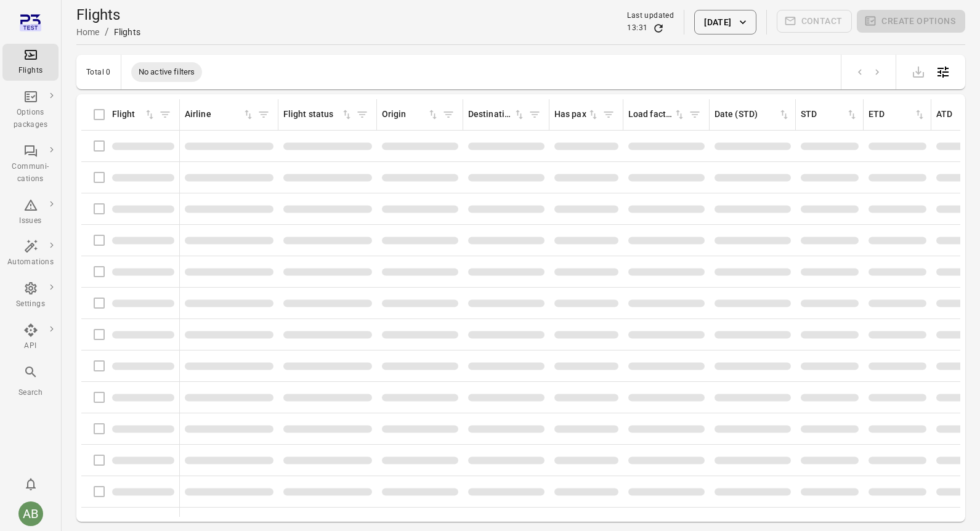  Describe the element at coordinates (829, 115) in the screenshot. I see `div: Sort by STD in ascending order` at that location.